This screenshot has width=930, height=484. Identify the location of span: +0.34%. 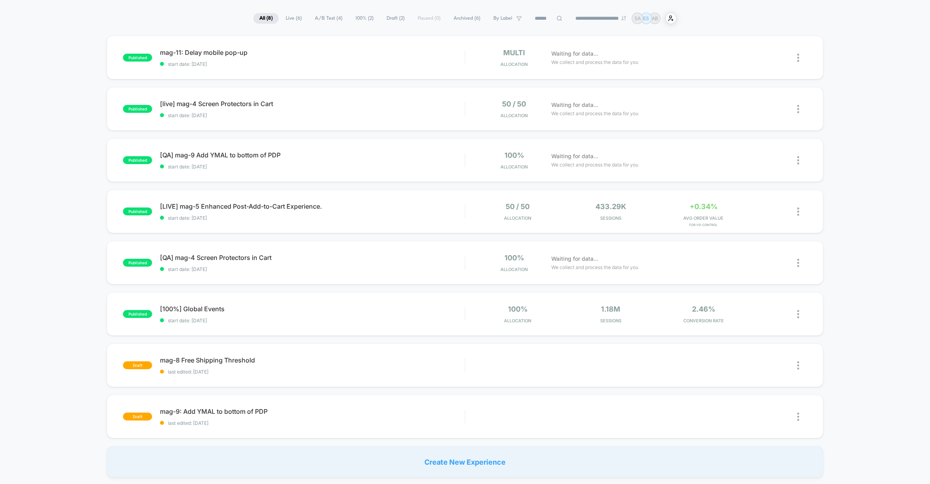
(704, 206).